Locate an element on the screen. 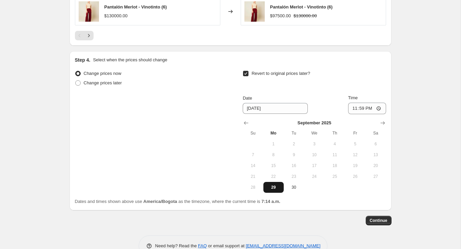  button: Friday September 5 2025 is located at coordinates (355, 144).